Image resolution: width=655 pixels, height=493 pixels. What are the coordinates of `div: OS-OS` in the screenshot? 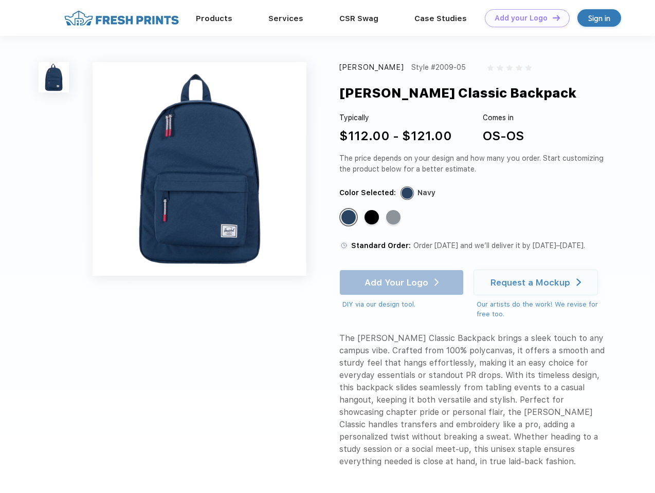 It's located at (503, 136).